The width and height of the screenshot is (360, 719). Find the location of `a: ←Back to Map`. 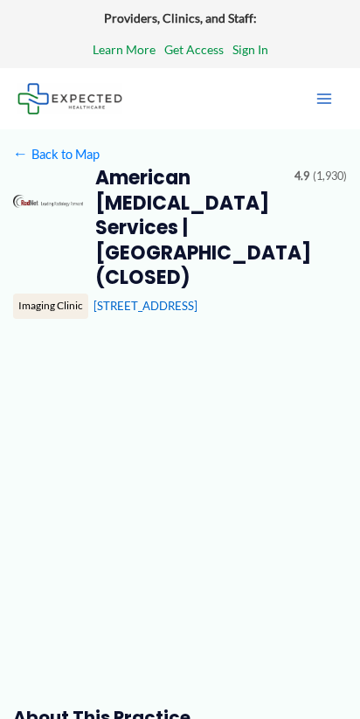

a: ←Back to Map is located at coordinates (56, 154).